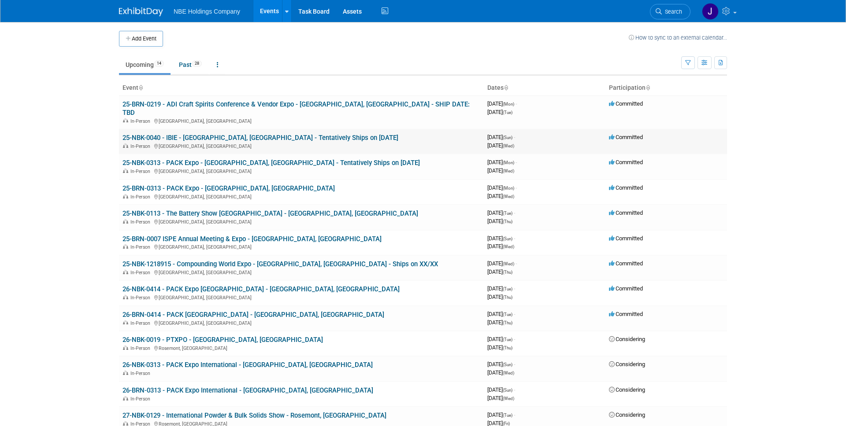 The width and height of the screenshot is (846, 426). What do you see at coordinates (141, 88) in the screenshot?
I see `a: Sort by Event Name` at bounding box center [141, 88].